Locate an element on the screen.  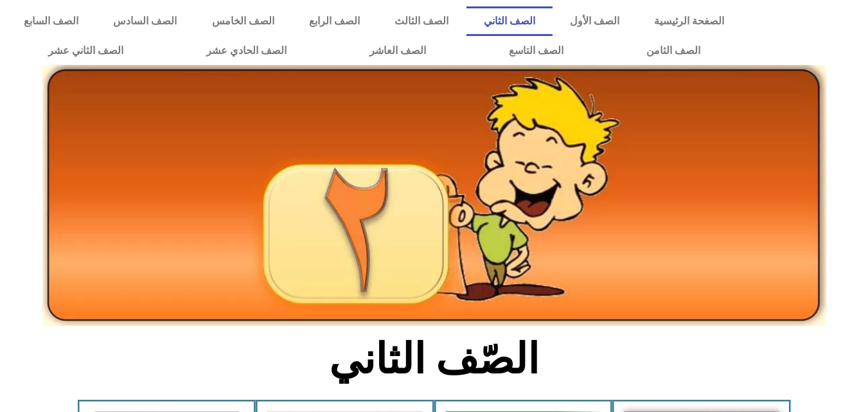
a: الصف الثاني is located at coordinates (509, 21).